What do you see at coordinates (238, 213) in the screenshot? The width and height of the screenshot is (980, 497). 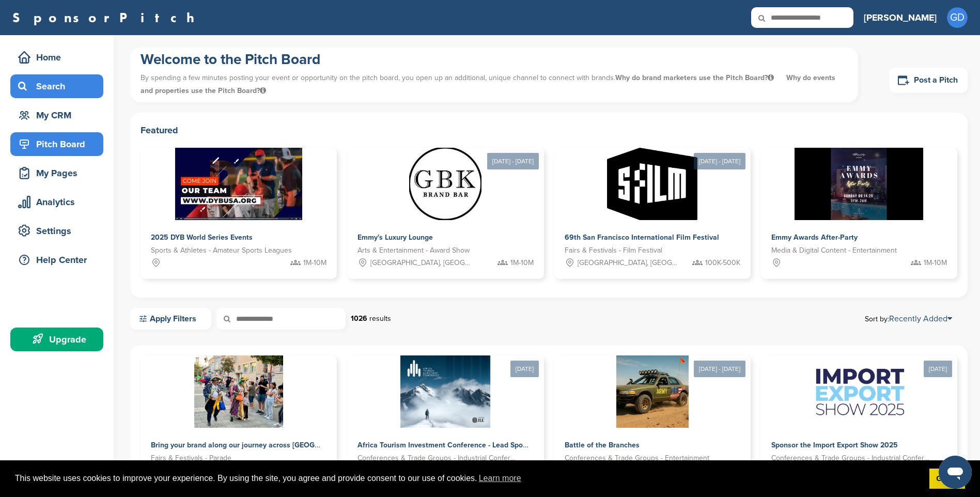 I see `a: Sponsorpitch & 2025 DYB World Series Events Sports & Athletes - Amateur Sports Leagues 1M-10M` at bounding box center [238, 213].